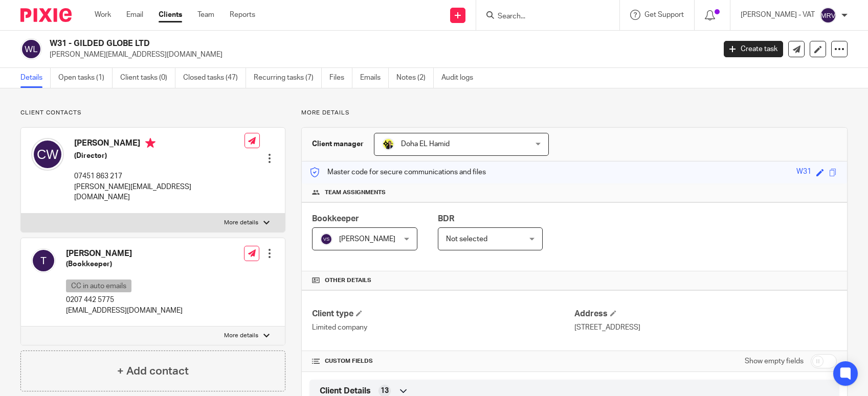  Describe the element at coordinates (124, 300) in the screenshot. I see `p: 0207 442 5775` at that location.